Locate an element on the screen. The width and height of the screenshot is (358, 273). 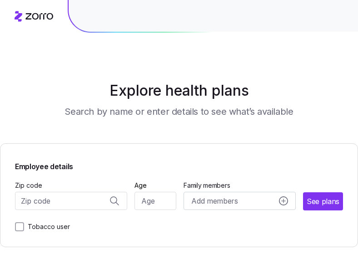
svg: add icon is located at coordinates (283, 201).